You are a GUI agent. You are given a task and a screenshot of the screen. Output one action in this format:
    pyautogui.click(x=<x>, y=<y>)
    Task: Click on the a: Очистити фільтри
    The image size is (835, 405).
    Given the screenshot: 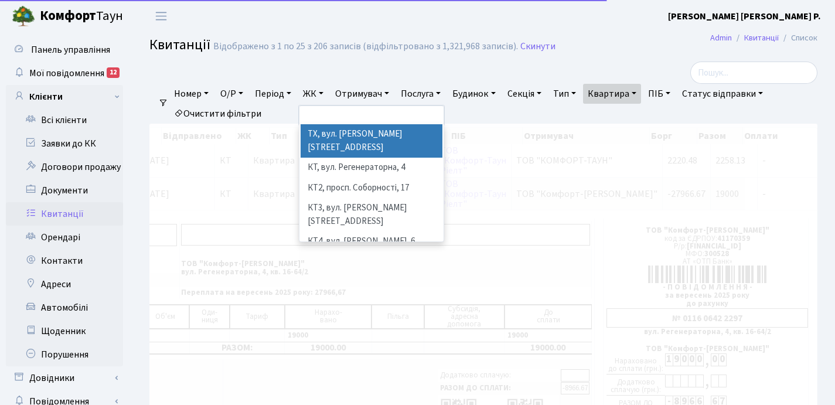 What is the action you would take?
    pyautogui.click(x=218, y=114)
    